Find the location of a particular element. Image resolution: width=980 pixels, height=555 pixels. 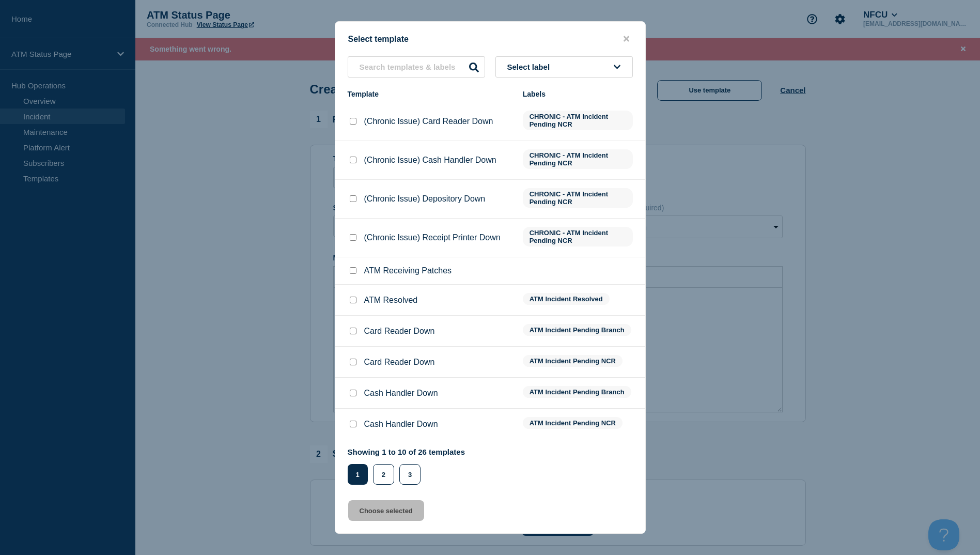

input: (Chronic Issue) Receipt Printer Down checkbox is located at coordinates (353, 237).